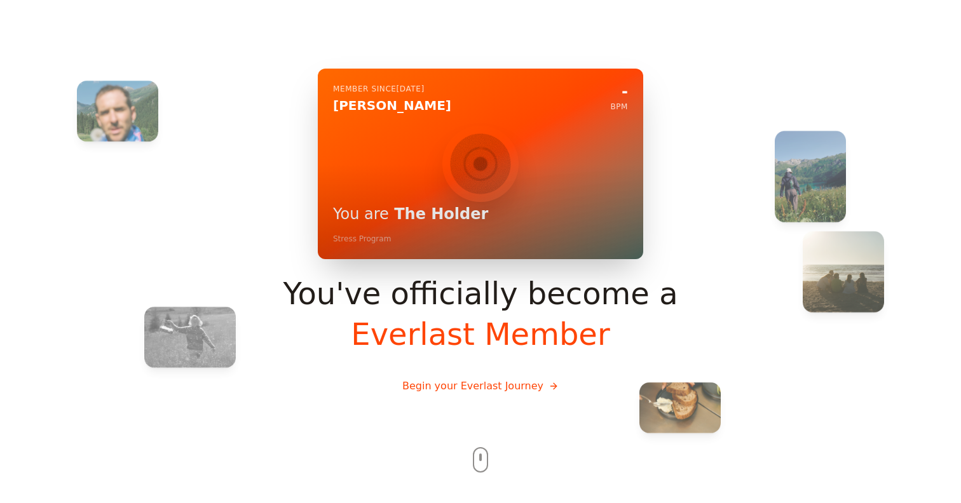 The height and width of the screenshot is (503, 961). Describe the element at coordinates (480, 386) in the screenshot. I see `button: Begin your Everlast Journey` at that location.